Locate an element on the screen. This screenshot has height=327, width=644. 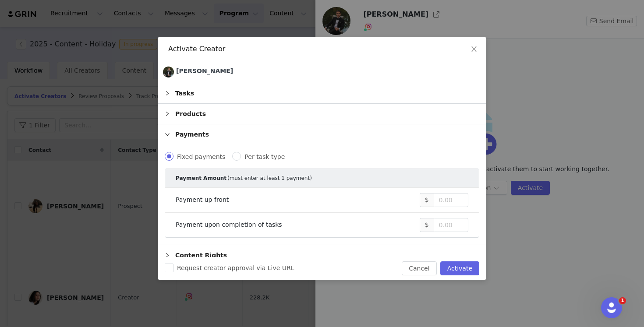
button: Activate is located at coordinates (459, 268).